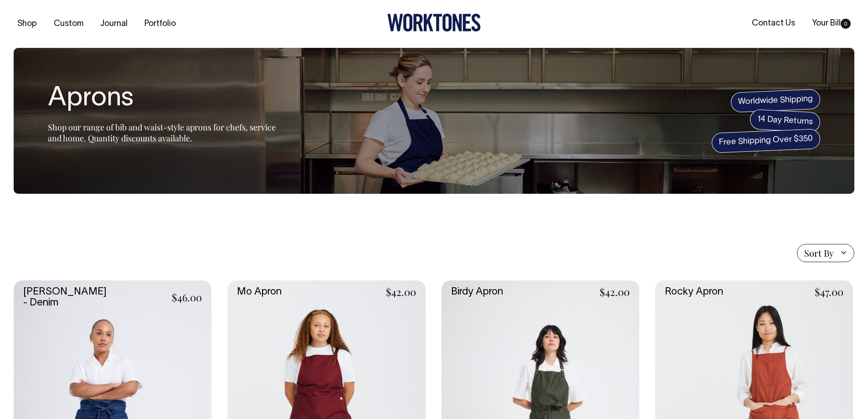 Image resolution: width=868 pixels, height=419 pixels. What do you see at coordinates (773, 23) in the screenshot?
I see `a: Contact Us` at bounding box center [773, 23].